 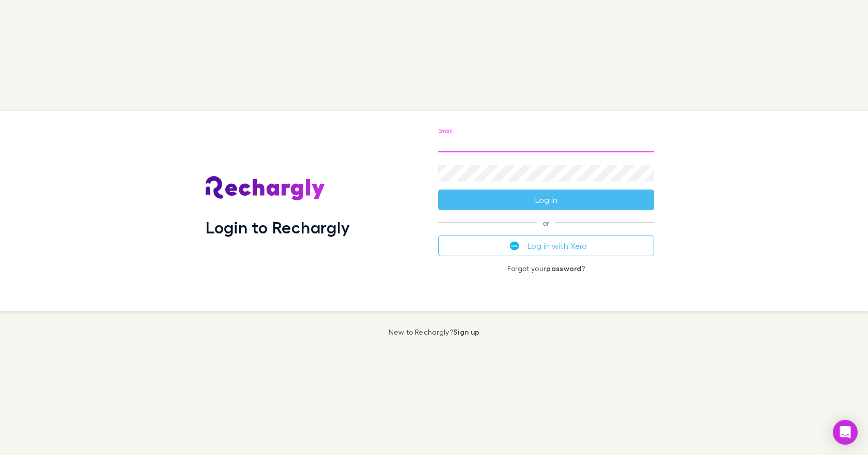 What do you see at coordinates (846, 432) in the screenshot?
I see `div: Open Intercom Messenger` at bounding box center [846, 432].